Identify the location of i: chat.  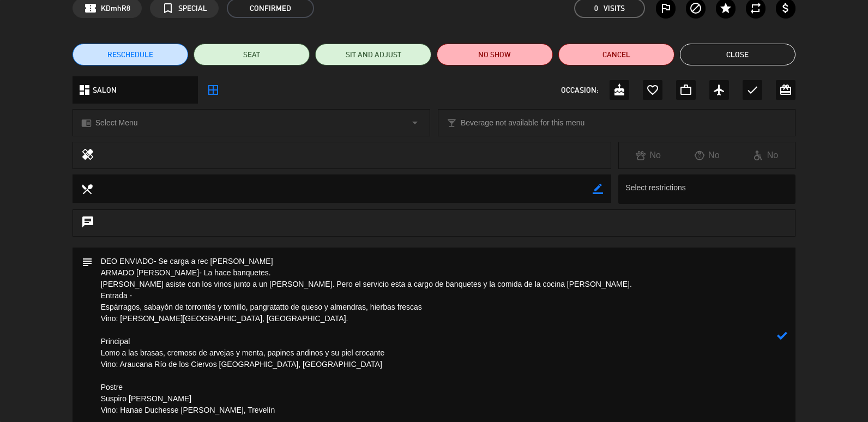
(88, 223).